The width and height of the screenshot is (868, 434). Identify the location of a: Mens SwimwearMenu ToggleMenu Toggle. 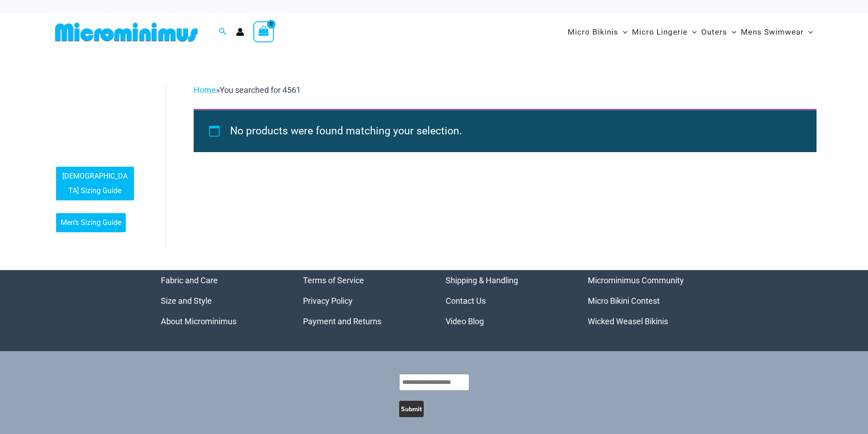
(777, 32).